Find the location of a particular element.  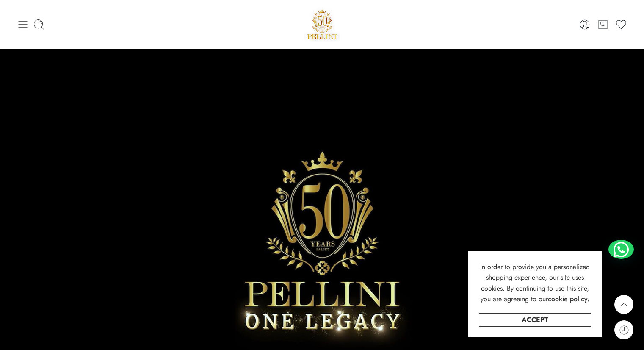

a: Wishlist is located at coordinates (621, 25).